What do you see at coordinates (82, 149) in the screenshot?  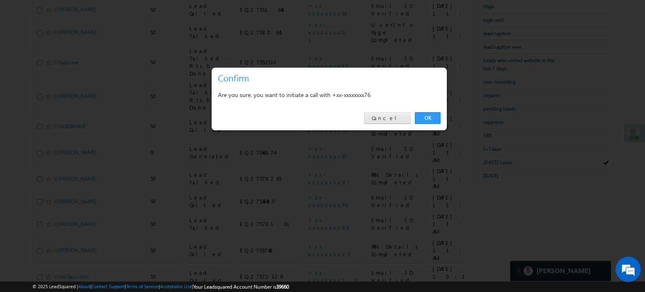 I see `textarea: Type your message and hit 'Enter'` at bounding box center [82, 149].